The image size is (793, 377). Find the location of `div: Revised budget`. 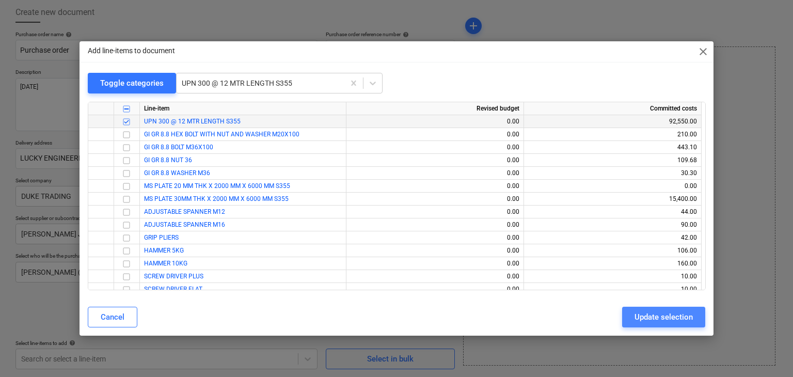

div: Revised budget is located at coordinates (435, 108).